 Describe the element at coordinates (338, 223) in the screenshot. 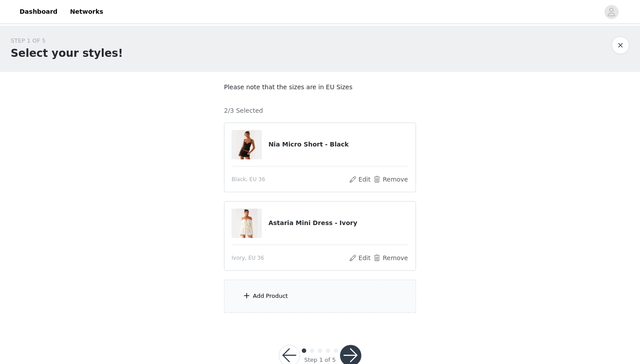

I see `h4: Astaria Mini Dress - Ivory` at that location.